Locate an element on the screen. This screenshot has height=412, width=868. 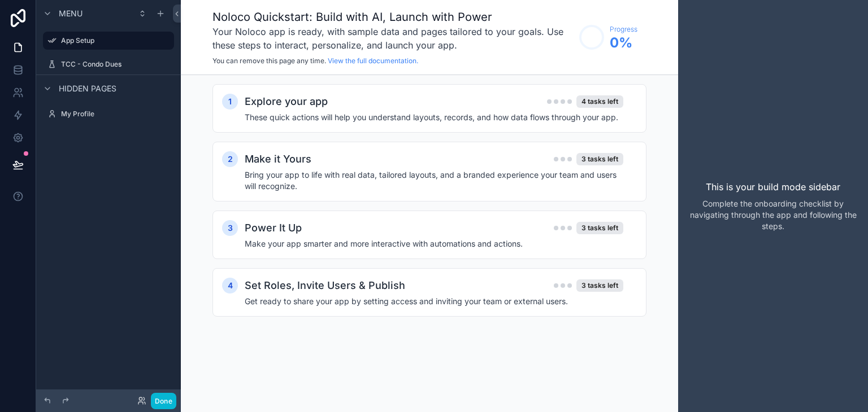
p: Complete the onboarding checklist by navigating through the app and following the steps. is located at coordinates (773, 215).